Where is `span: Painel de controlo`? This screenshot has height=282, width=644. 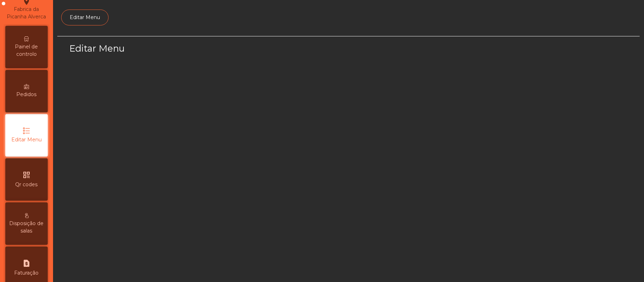 span: Painel de controlo is located at coordinates (27, 50).